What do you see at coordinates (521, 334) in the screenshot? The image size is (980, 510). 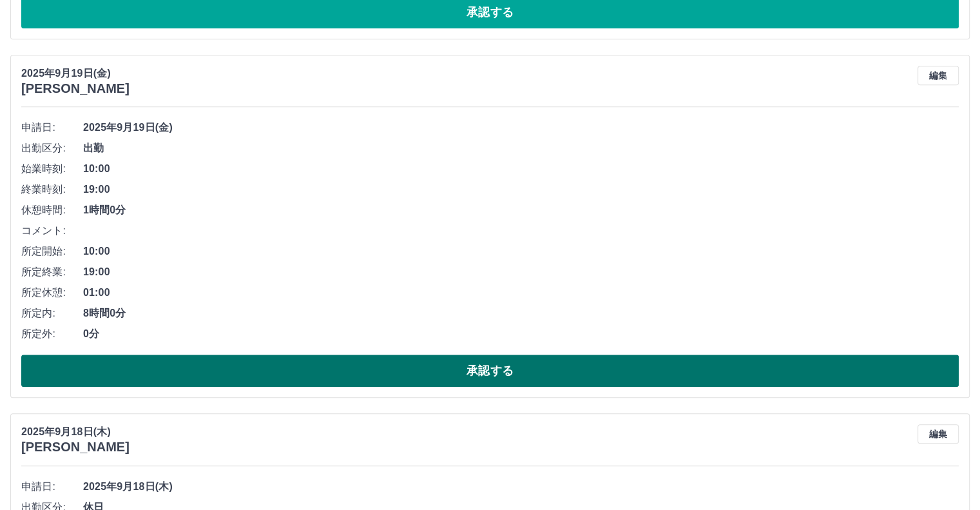 I see `span: 0分` at bounding box center [521, 334].